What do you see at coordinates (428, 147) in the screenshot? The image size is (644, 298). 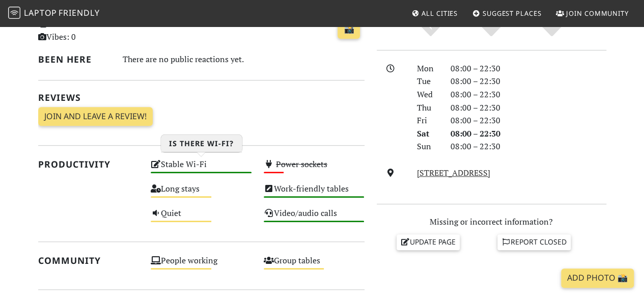 I see `div: Sun` at bounding box center [428, 147].